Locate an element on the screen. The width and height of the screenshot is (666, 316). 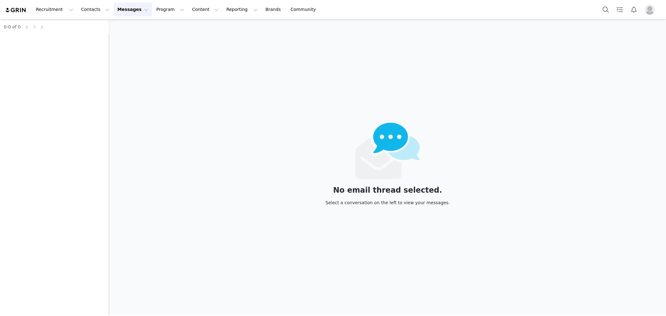
a: Community is located at coordinates (305, 9).